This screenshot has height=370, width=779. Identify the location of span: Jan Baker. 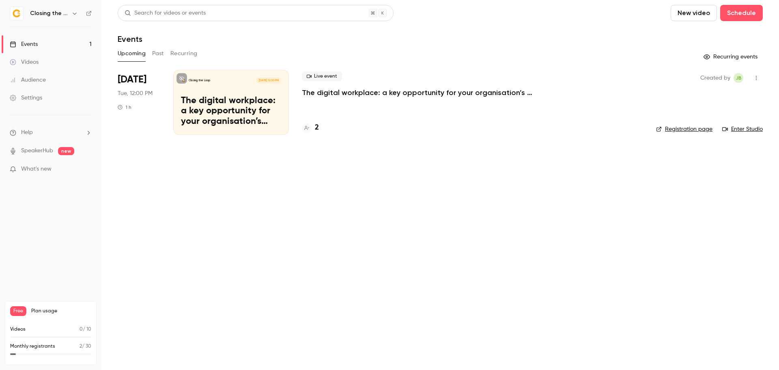
(738, 78).